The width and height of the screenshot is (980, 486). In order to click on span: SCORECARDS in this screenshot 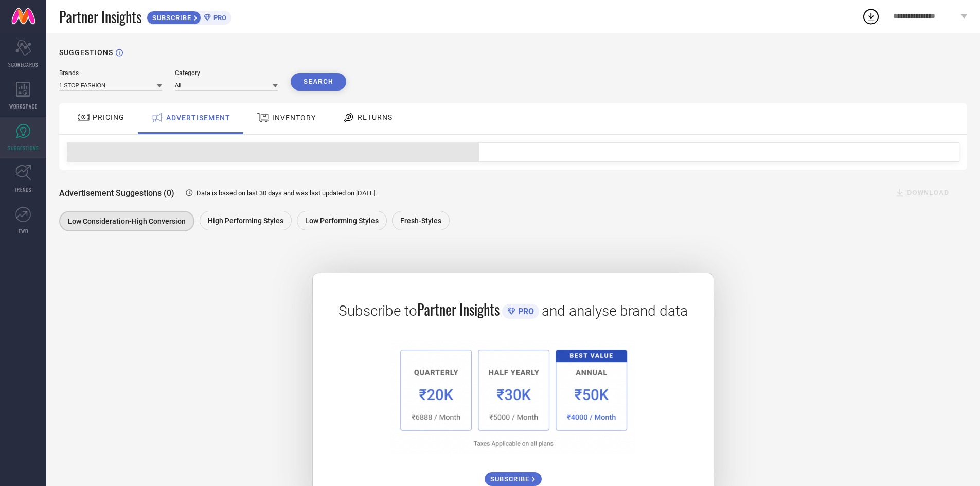, I will do `click(23, 65)`.